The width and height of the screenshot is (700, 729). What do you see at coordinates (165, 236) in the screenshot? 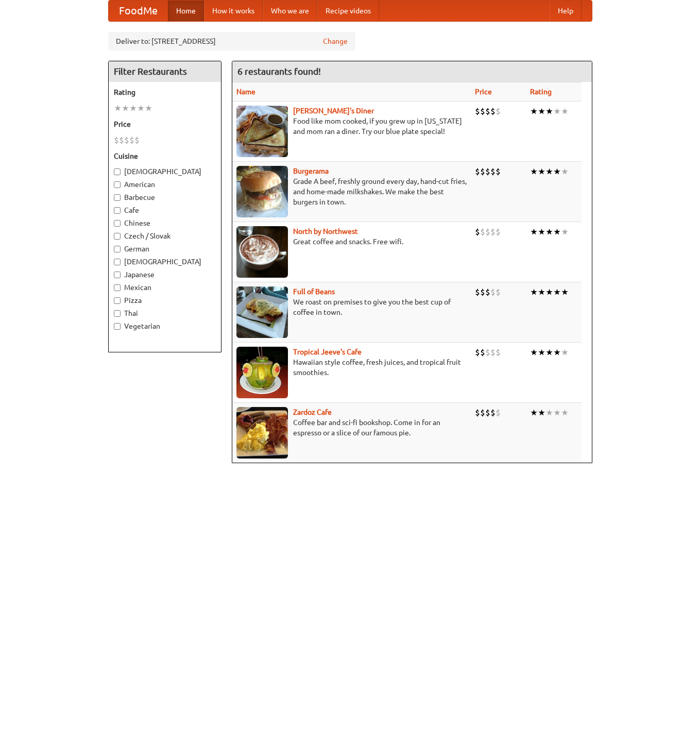
I see `label: Czech / Slovak` at bounding box center [165, 236].